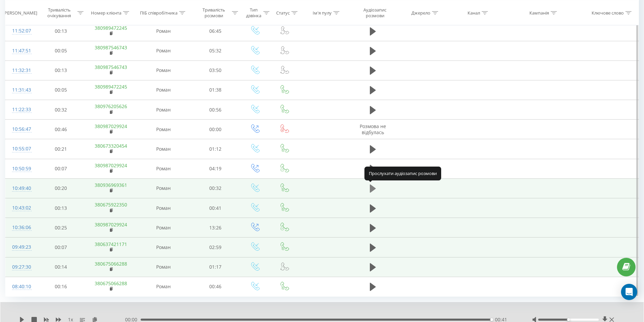 The height and width of the screenshot is (322, 644). What do you see at coordinates (21, 109) in the screenshot?
I see `div: 11:22:33` at bounding box center [21, 109].